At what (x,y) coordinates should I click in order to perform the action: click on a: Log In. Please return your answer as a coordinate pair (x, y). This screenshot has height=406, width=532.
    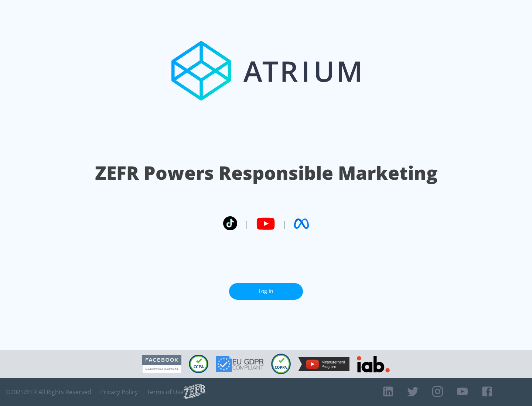
    Looking at the image, I should click on (266, 291).